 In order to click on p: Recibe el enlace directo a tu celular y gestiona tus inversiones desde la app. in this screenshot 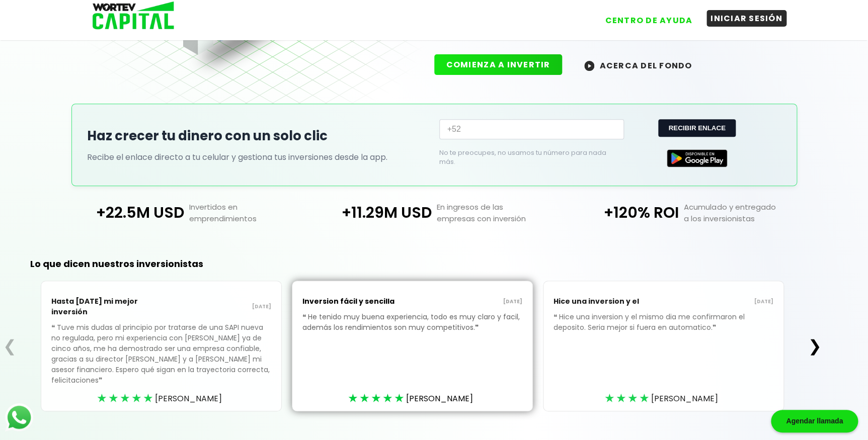, I will do `click(258, 157)`.